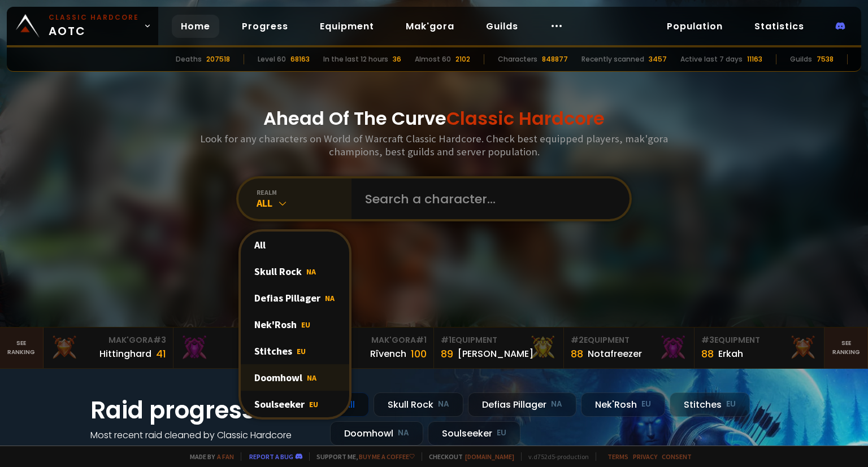  Describe the element at coordinates (754, 59) in the screenshot. I see `div: 11163` at that location.